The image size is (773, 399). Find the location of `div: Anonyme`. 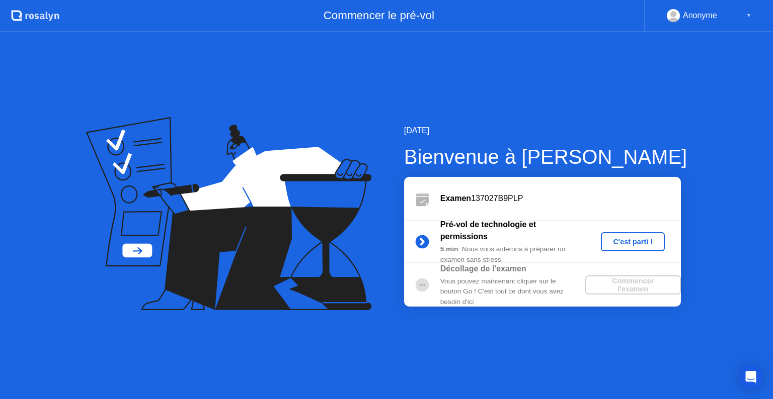

div: Anonyme is located at coordinates (700, 16).